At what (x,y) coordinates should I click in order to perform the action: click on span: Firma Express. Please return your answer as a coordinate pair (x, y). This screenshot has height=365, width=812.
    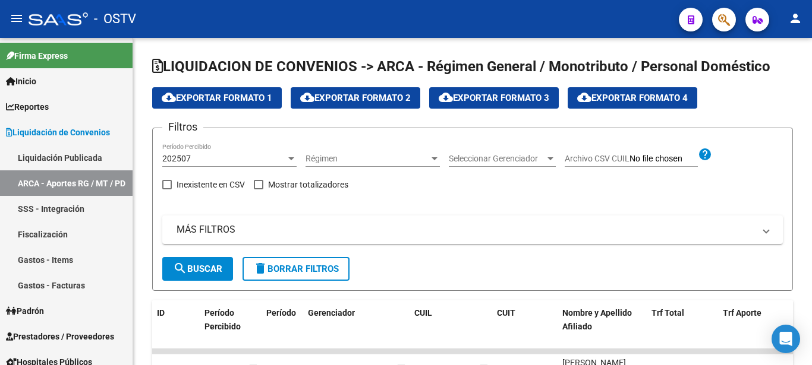
    Looking at the image, I should click on (37, 56).